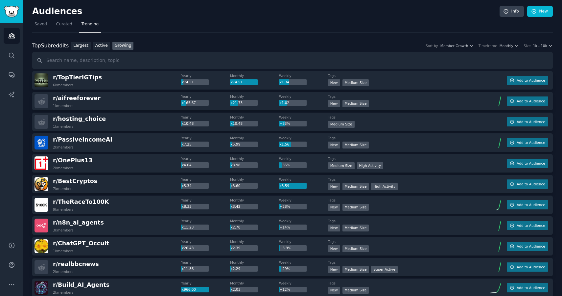 The height and width of the screenshot is (296, 562). I want to click on img: BestCryptos, so click(41, 184).